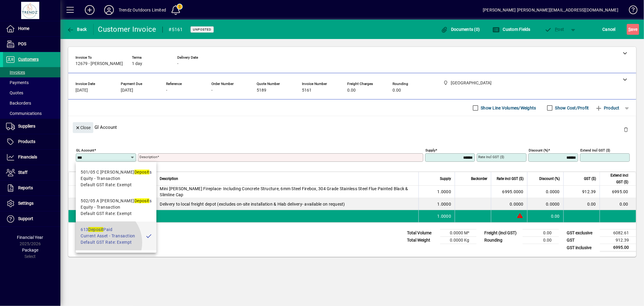 This screenshot has width=644, height=306. I want to click on mat-label: Description, so click(148, 157).